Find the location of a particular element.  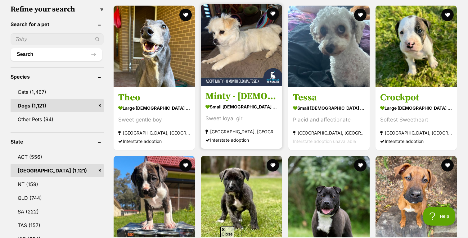

h3: Tessa is located at coordinates (329, 97).